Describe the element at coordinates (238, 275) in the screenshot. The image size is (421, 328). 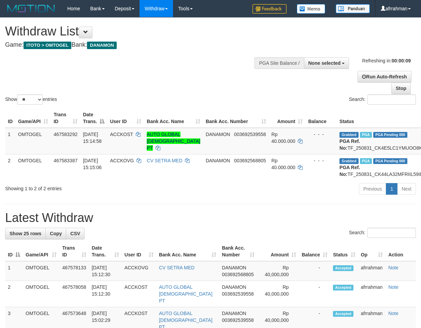
I see `span: Copy 003692568805 to clipboard` at that location.